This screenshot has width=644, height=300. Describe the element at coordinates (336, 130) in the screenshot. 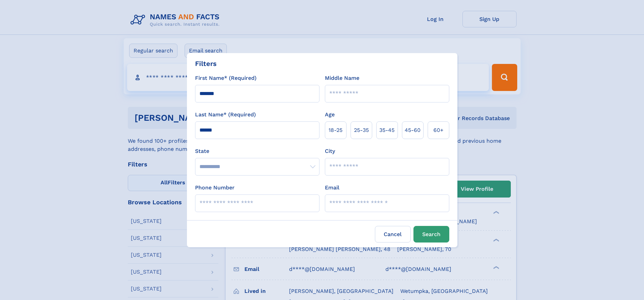

I see `span: 18‑25` at that location.